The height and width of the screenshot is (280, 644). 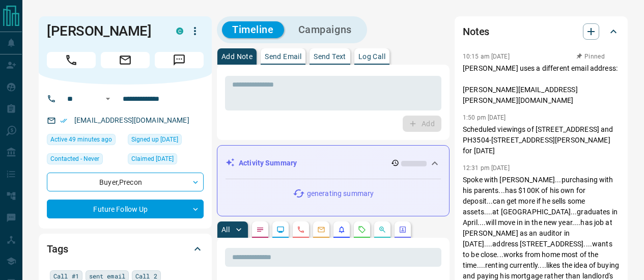 What do you see at coordinates (71, 60) in the screenshot?
I see `span: Call` at bounding box center [71, 60].